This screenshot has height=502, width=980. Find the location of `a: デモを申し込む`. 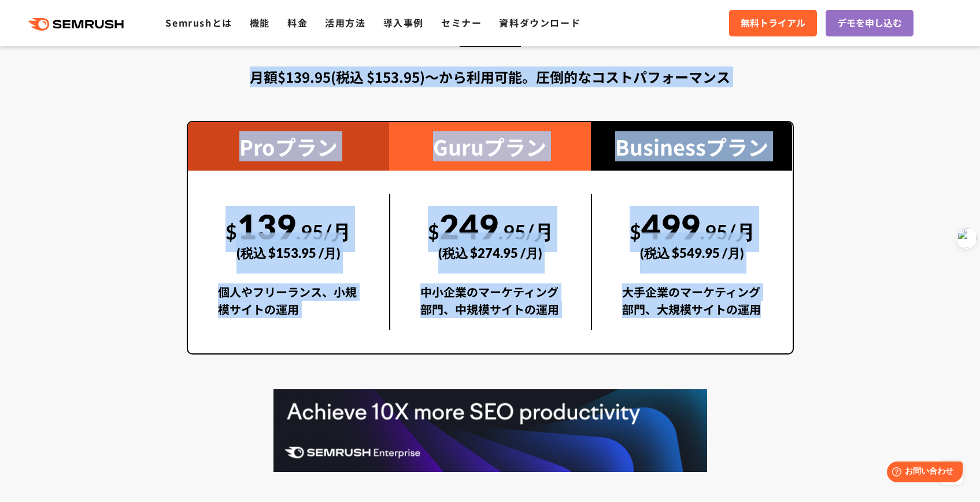

a: デモを申し込む is located at coordinates (870, 23).